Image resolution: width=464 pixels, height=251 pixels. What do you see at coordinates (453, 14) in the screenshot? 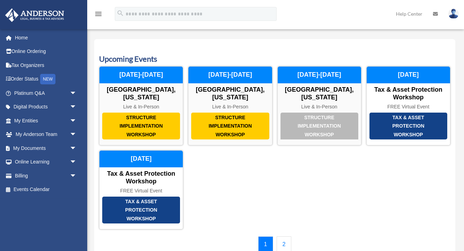
I see `img: User Pic` at bounding box center [453, 14].